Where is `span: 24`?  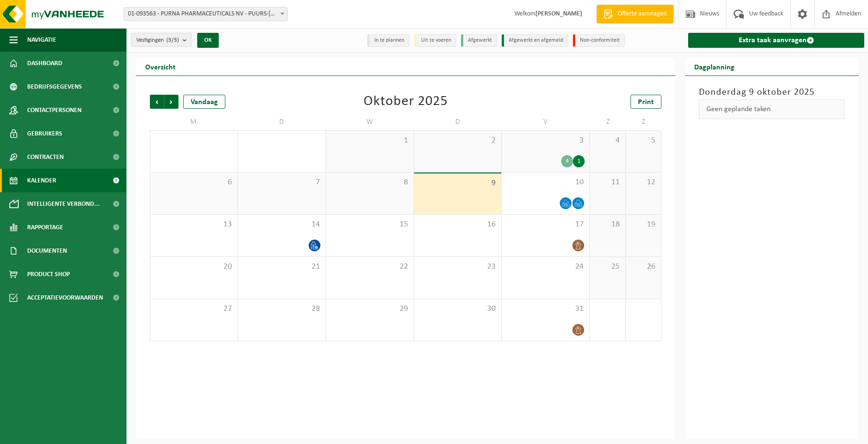
span: 24 is located at coordinates (545, 267).